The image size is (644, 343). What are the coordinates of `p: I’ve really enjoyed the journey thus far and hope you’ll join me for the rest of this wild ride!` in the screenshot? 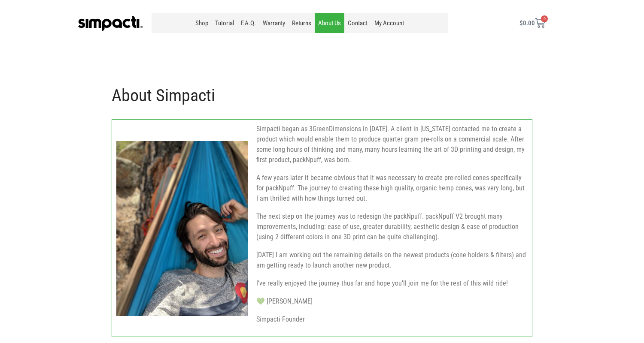 It's located at (392, 283).